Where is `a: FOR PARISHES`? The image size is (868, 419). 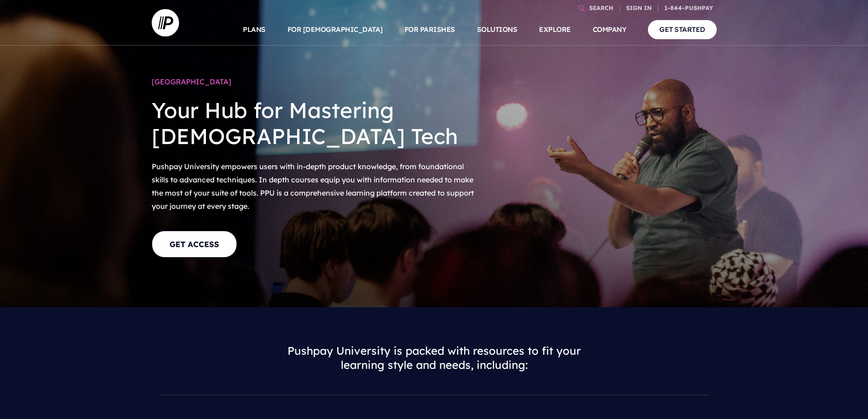
a: FOR PARISHES is located at coordinates (430, 30).